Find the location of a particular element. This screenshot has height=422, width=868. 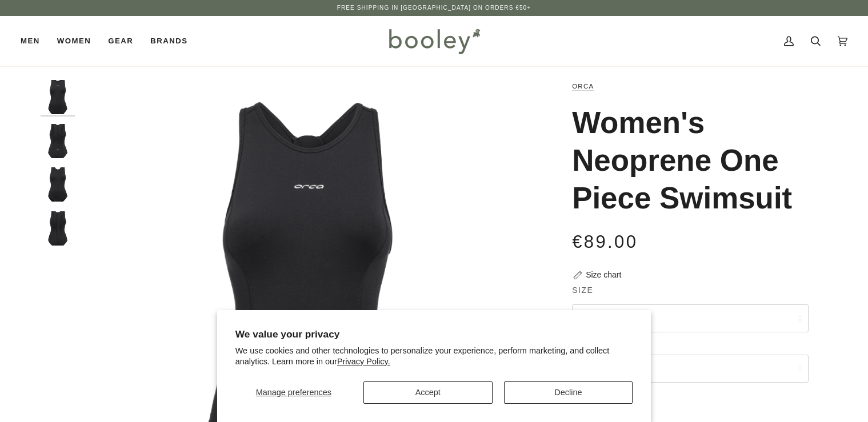

div: Size chart is located at coordinates (603, 275).